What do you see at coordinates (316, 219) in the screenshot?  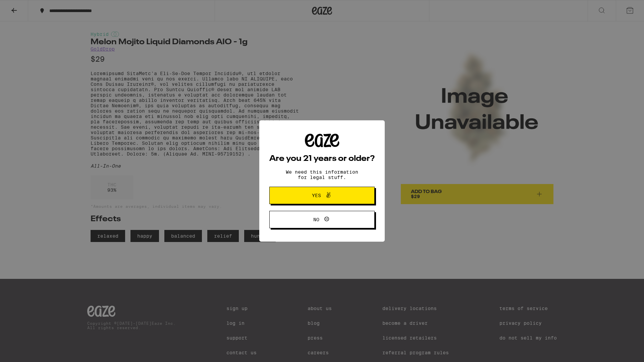 I see `span: No` at bounding box center [316, 219].